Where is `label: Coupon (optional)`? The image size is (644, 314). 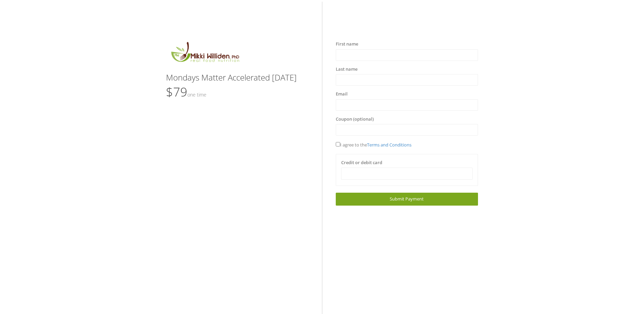 label: Coupon (optional) is located at coordinates (355, 119).